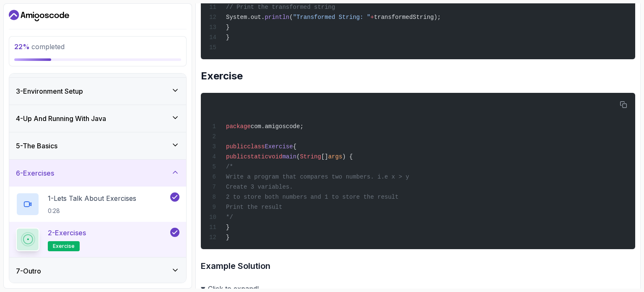  What do you see at coordinates (310, 157) in the screenshot?
I see `span: String` at bounding box center [310, 157].